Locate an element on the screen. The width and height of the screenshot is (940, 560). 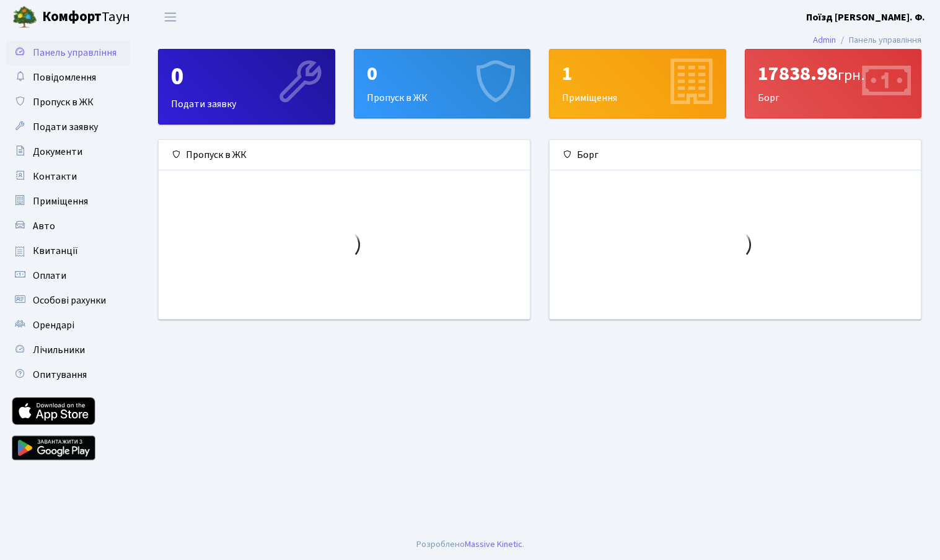
a: 1Приміщення is located at coordinates (637, 84).